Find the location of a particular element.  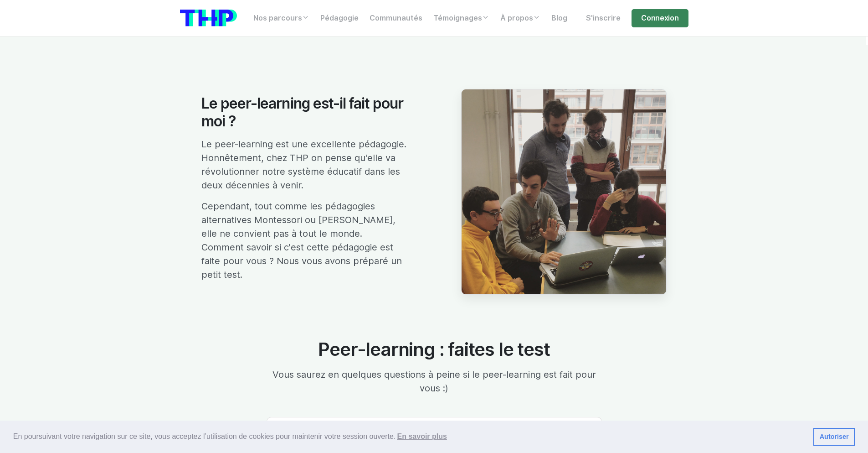

img: étudiants en reconversion vers le développement web is located at coordinates (564, 191).